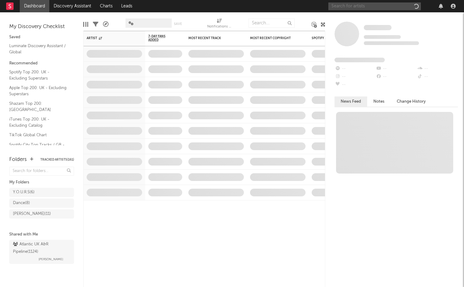 This screenshot has height=287, width=464. I want to click on a: TikTok Global Chart, so click(39, 135).